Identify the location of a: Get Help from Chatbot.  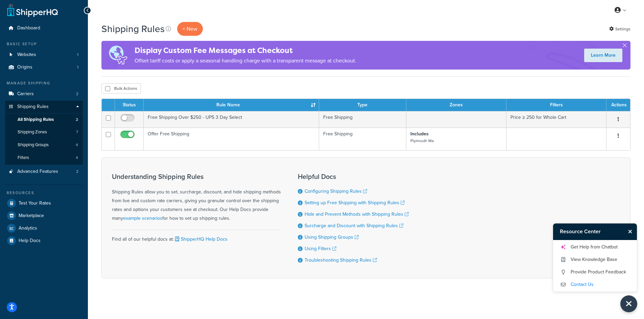
(595, 247).